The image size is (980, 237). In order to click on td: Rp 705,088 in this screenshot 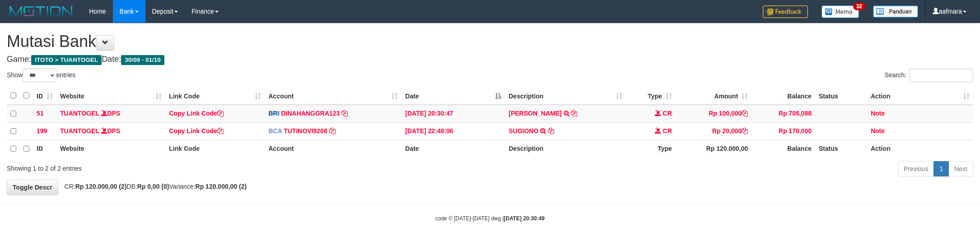, I will do `click(783, 114)`.